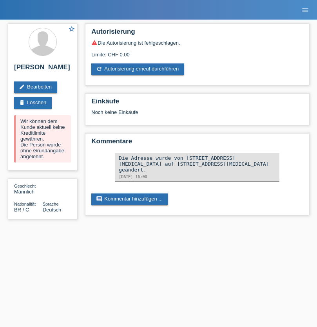 The image size is (317, 327). I want to click on div: Wir können dem Kunde aktuell keine Kreditlimite gewähren. Die Person wurde ohne Grundangabe abgel..., so click(42, 139).